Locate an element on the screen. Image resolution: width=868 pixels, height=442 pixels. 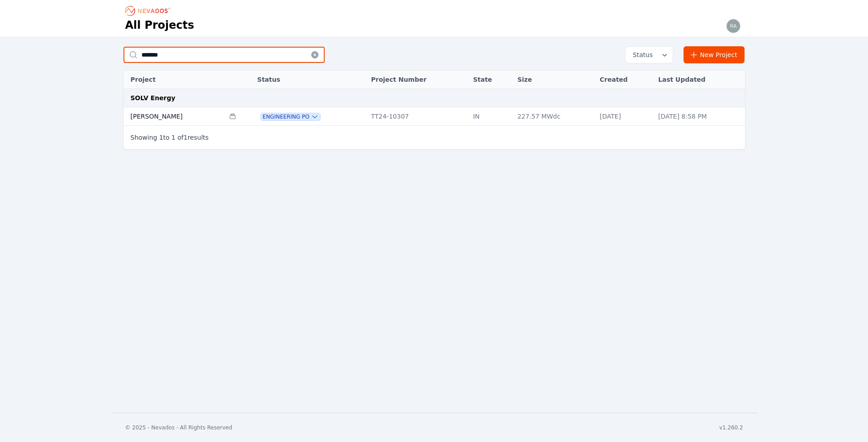
td: TT24-10307 is located at coordinates (417, 116).